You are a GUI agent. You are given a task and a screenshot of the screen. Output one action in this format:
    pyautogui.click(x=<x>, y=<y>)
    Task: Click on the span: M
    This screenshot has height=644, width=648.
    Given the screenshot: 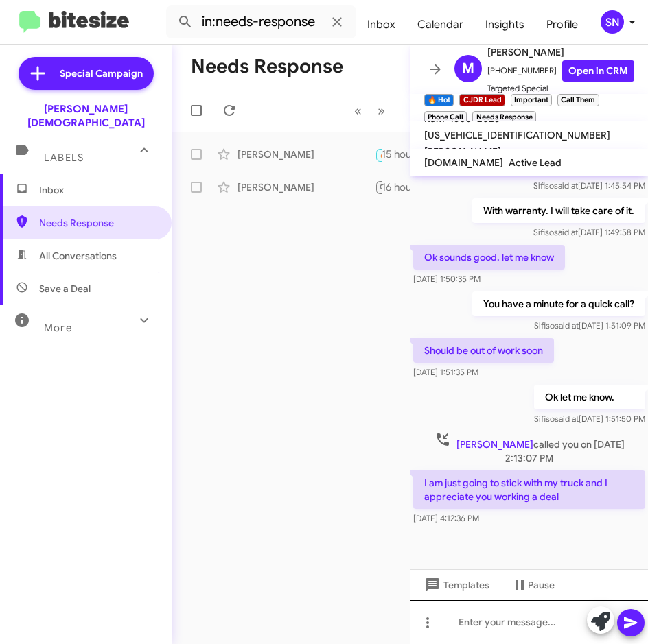 What is the action you would take?
    pyautogui.click(x=468, y=69)
    